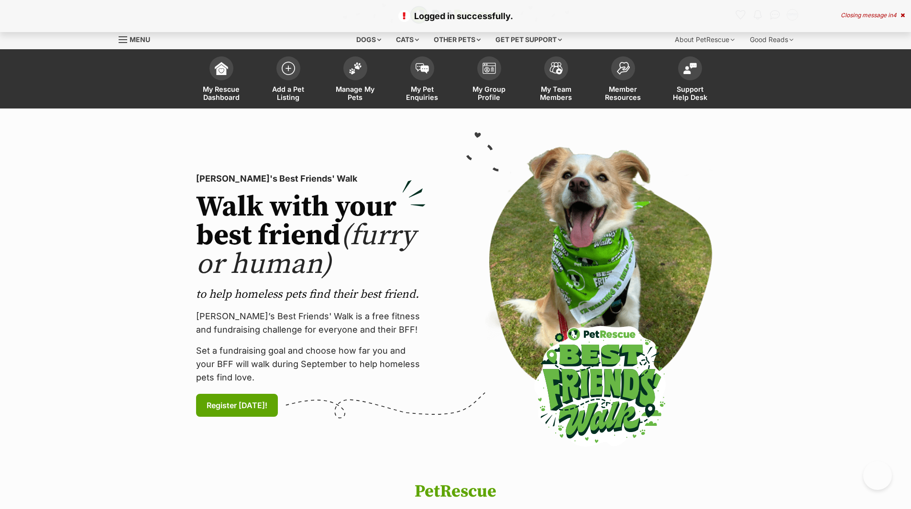 The height and width of the screenshot is (509, 911). What do you see at coordinates (422, 93) in the screenshot?
I see `span: My Pet Enquiries` at bounding box center [422, 93].